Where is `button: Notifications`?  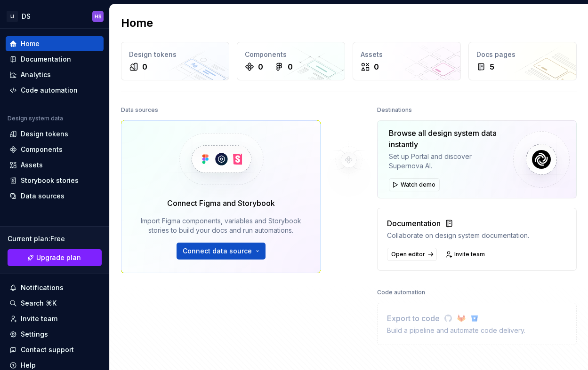 button: Notifications is located at coordinates (54, 288).